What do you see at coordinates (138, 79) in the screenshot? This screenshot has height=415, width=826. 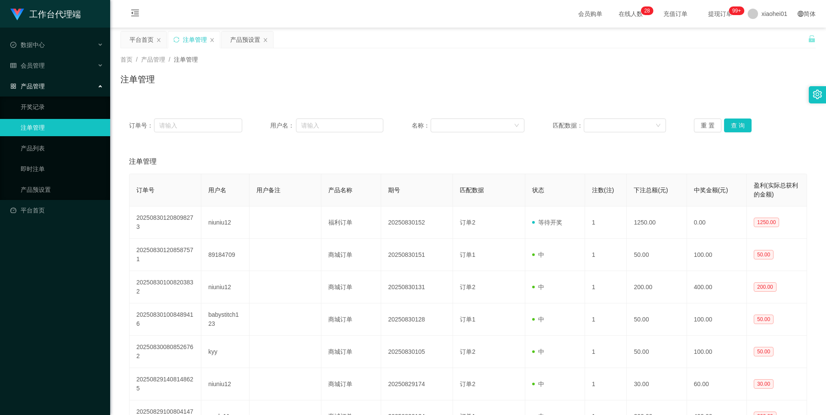 I see `h1: 注单管理` at bounding box center [138, 79].